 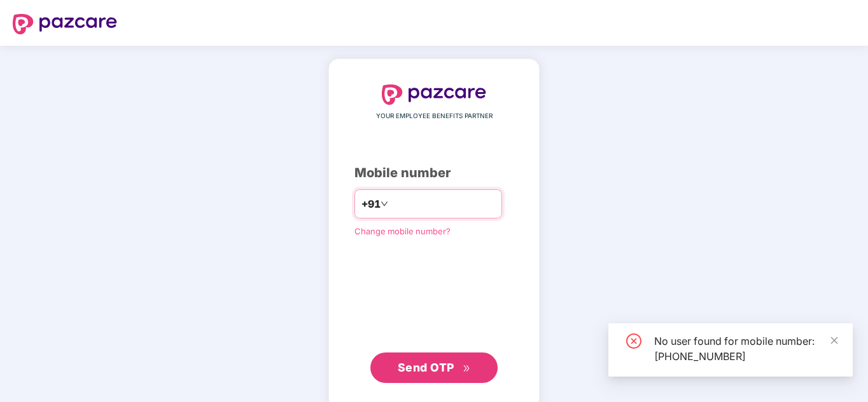 What do you see at coordinates (371, 204) in the screenshot?
I see `span: +91` at bounding box center [371, 204].